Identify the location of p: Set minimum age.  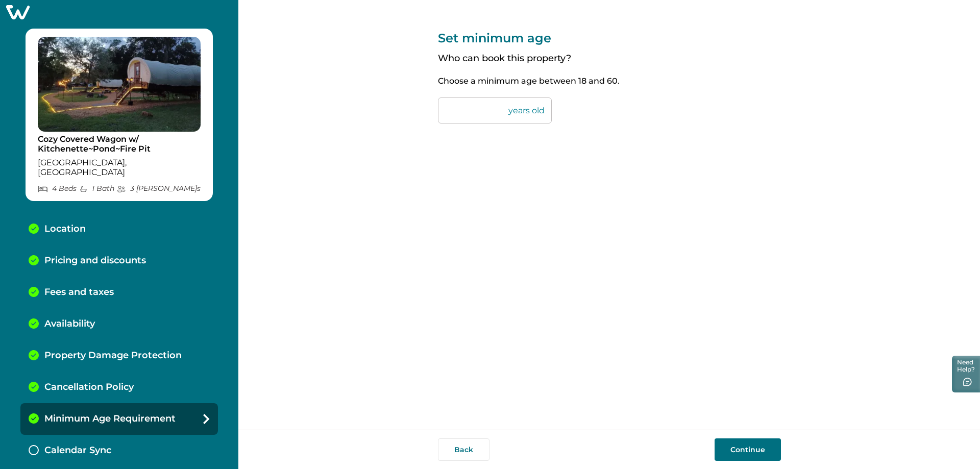
(609, 38).